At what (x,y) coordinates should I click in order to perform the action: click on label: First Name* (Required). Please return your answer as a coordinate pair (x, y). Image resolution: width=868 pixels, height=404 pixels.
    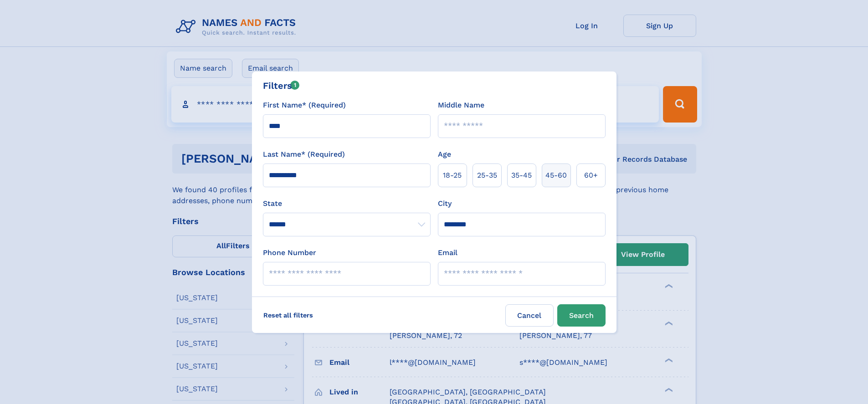
    Looking at the image, I should click on (304, 105).